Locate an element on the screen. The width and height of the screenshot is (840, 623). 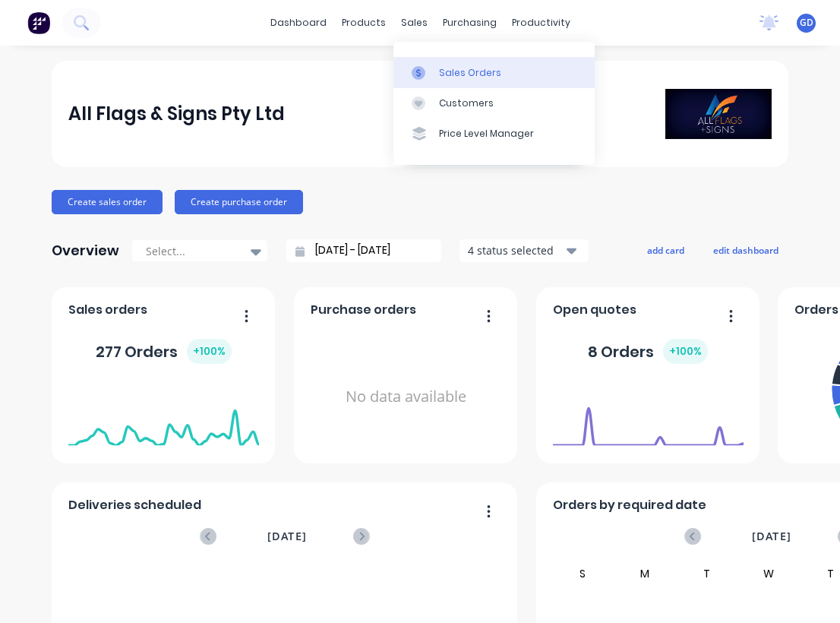
div: M is located at coordinates (644, 573).